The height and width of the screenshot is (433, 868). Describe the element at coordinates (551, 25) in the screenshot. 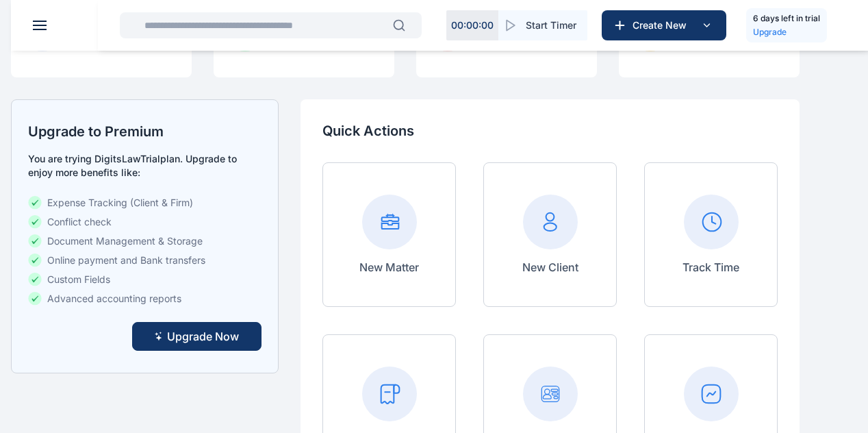

I see `span: Start Timer` at that location.